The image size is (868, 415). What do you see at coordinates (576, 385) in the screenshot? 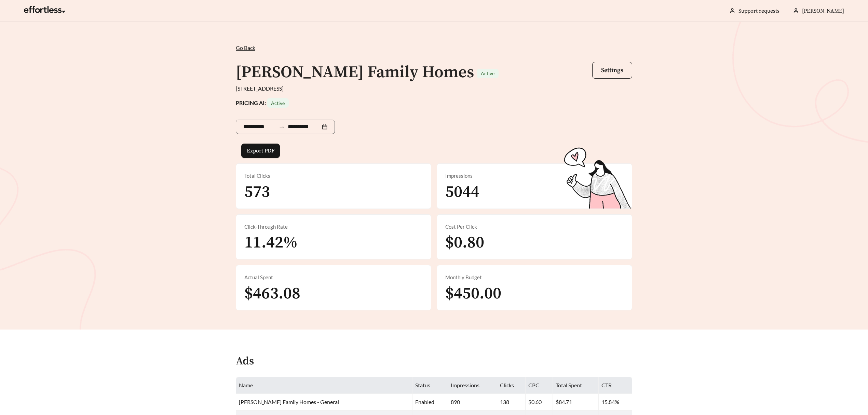
I see `th: Total Spent` at bounding box center [576, 385].